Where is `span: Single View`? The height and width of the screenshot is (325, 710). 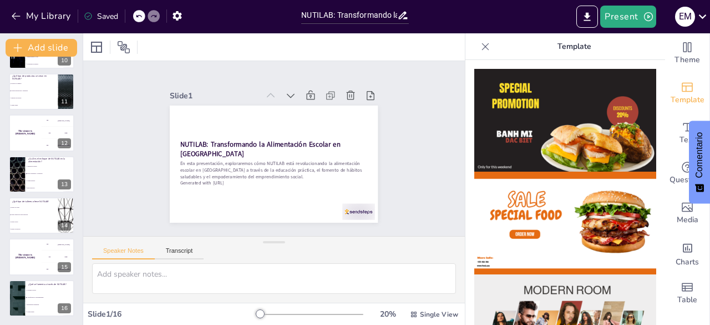
span: Single View is located at coordinates (439, 314).